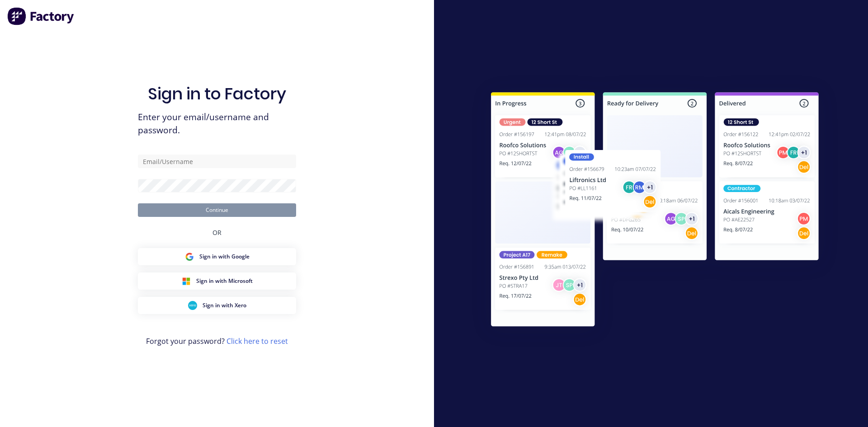 Image resolution: width=868 pixels, height=427 pixels. Describe the element at coordinates (217, 232) in the screenshot. I see `div: OR` at that location.